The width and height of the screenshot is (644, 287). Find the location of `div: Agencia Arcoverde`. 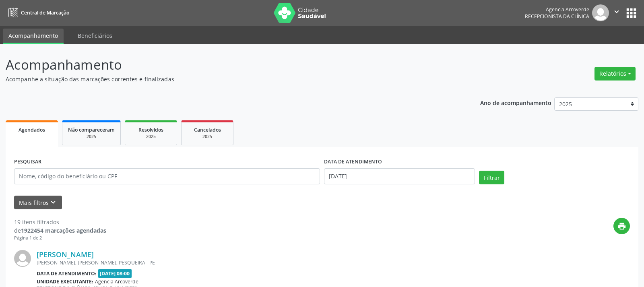

div: Agencia Arcoverde is located at coordinates (557, 9).